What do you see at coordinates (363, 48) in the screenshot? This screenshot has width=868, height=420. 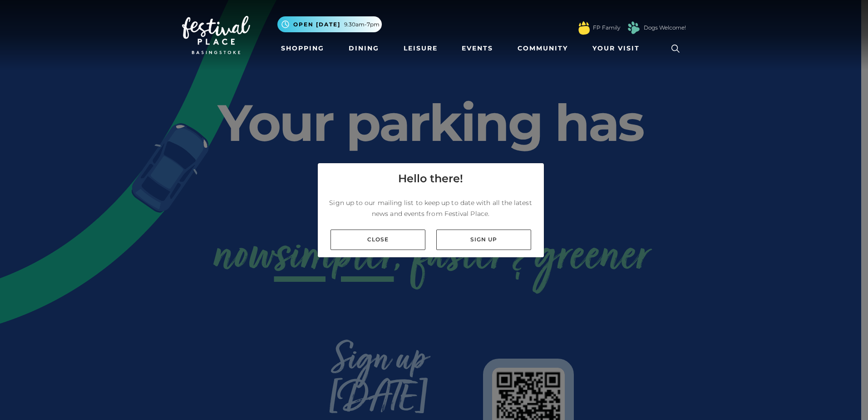 I see `a: Dining` at bounding box center [363, 48].